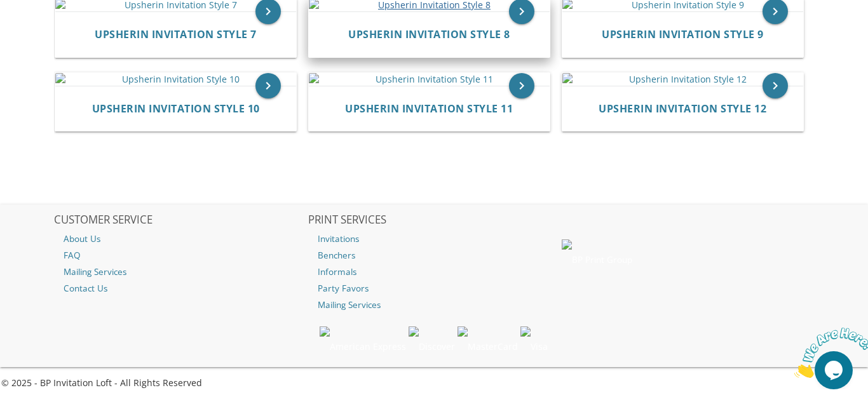 This screenshot has height=402, width=868. Describe the element at coordinates (175, 34) in the screenshot. I see `span: Upsherin Invitation Style 7` at that location.